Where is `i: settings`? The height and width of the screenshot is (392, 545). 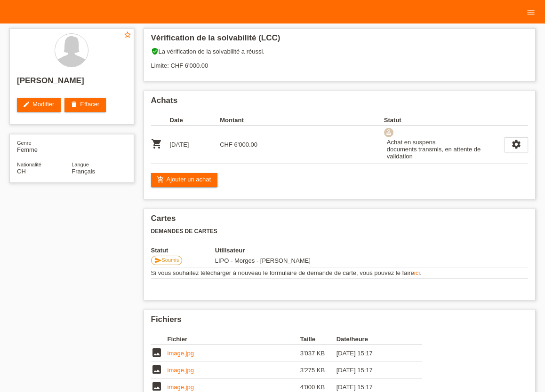
i: settings is located at coordinates (516, 144).